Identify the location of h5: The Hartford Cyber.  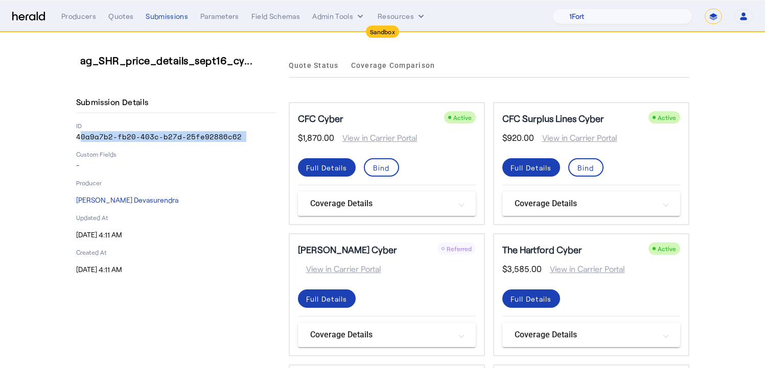
(542, 250).